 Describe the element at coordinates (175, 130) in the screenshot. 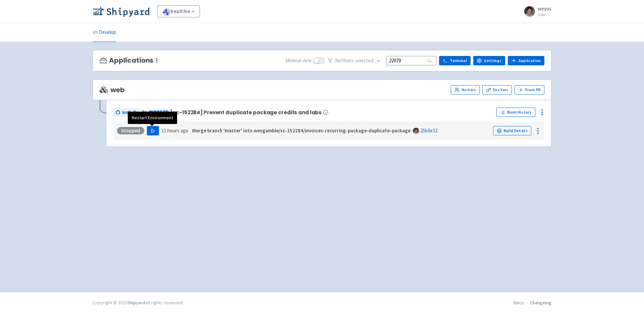

I see `time: 11 hours ago` at that location.